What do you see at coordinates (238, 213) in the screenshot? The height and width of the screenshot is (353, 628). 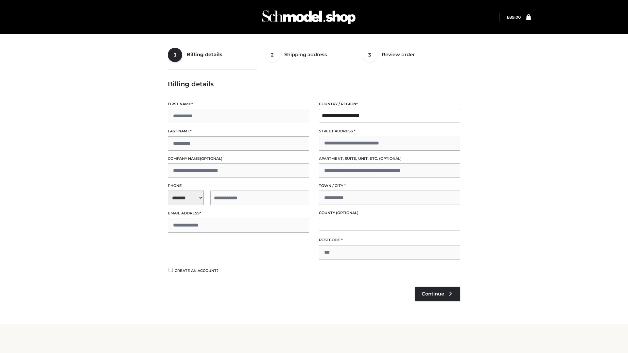 I see `label: Email address` at bounding box center [238, 213].